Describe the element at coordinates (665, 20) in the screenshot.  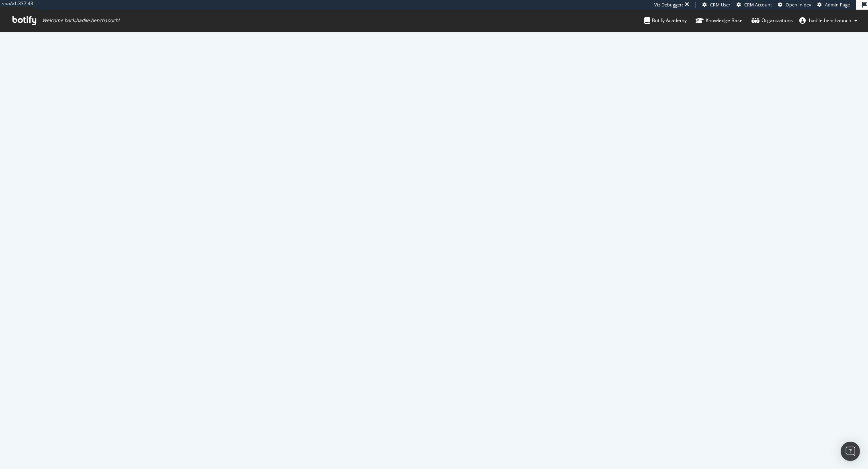
I see `a: Botify Academy` at that location.